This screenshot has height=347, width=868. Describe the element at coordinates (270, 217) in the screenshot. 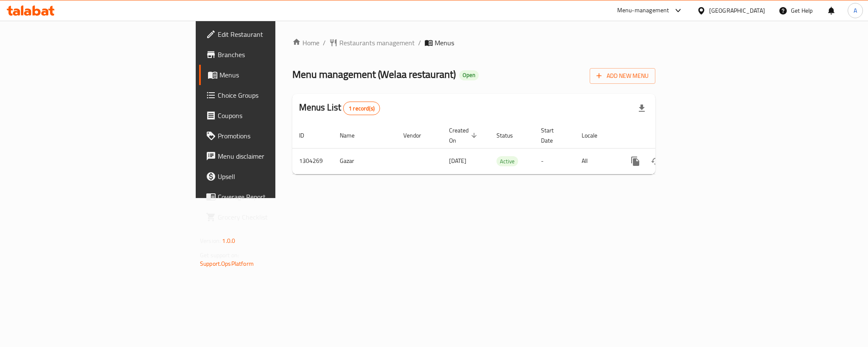

I see `a: Grocery Checklist` at that location.